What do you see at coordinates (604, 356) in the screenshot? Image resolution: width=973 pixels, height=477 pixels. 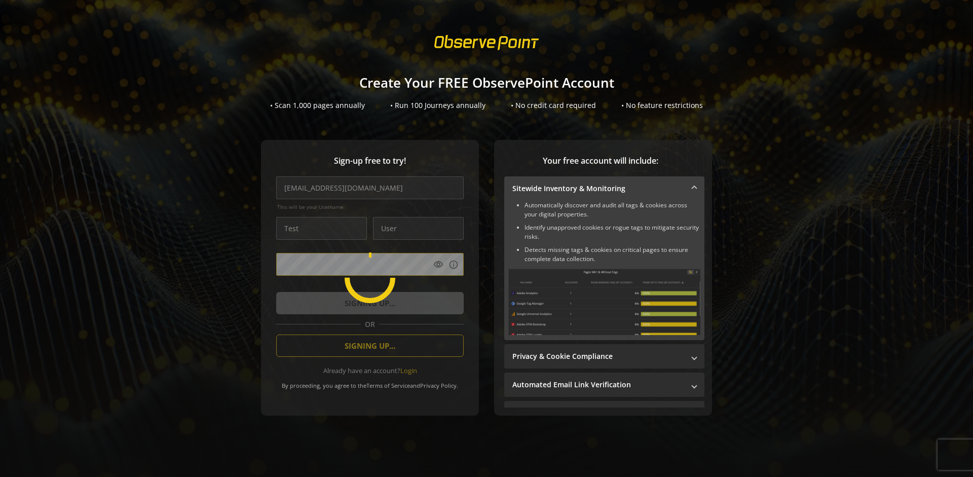 I see `mat-expansion-panel-header: Privacy & Cookie Compliance` at bounding box center [604, 356].